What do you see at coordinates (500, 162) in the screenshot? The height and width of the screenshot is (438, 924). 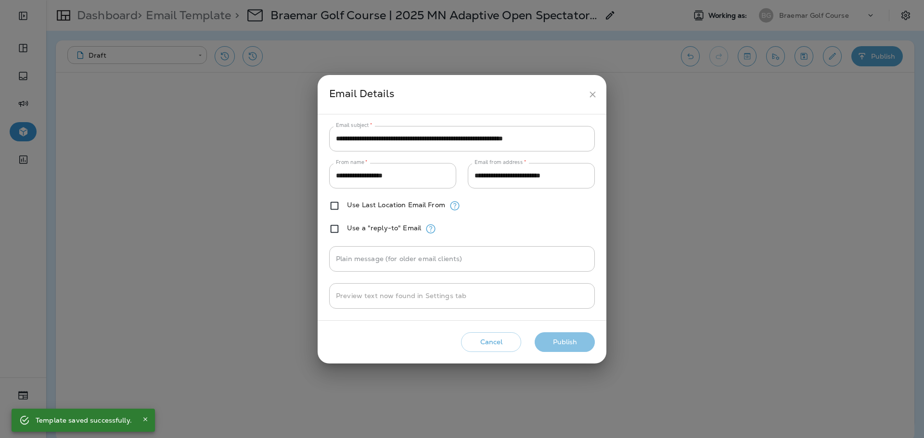 I see `label: Email from address` at bounding box center [500, 162].